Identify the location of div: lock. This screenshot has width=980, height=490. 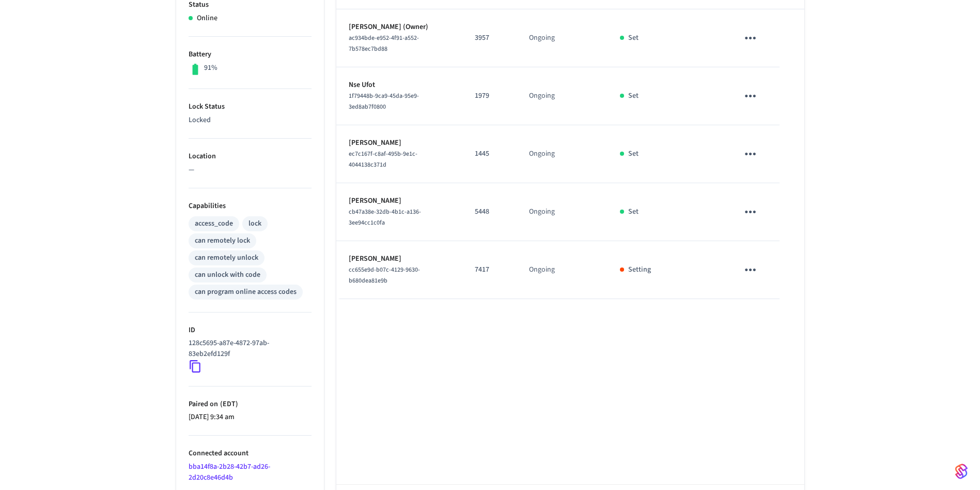
(255, 223).